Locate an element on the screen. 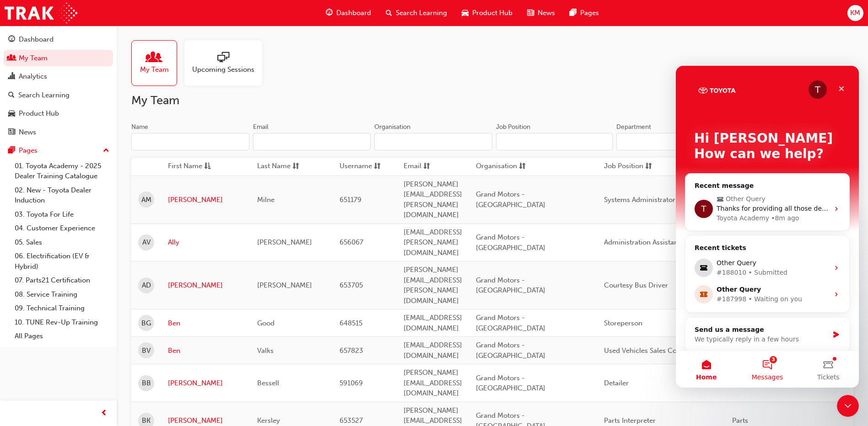 This screenshot has height=426, width=868. span: Valks is located at coordinates (265, 351).